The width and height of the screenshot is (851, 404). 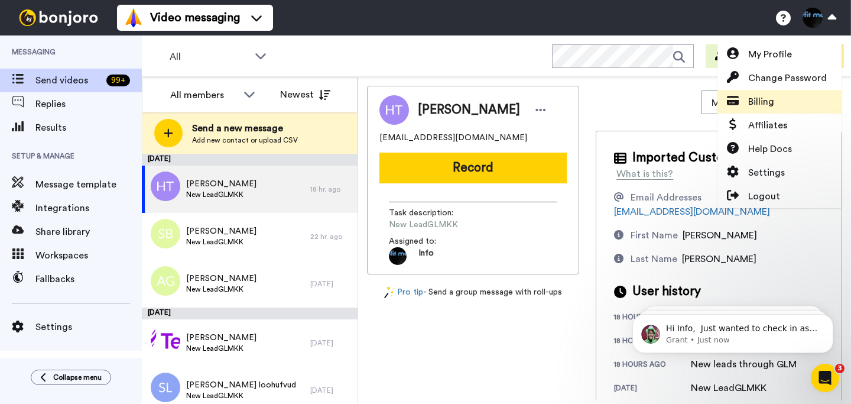 What do you see at coordinates (430, 213) in the screenshot?
I see `span: Task description :` at bounding box center [430, 213].